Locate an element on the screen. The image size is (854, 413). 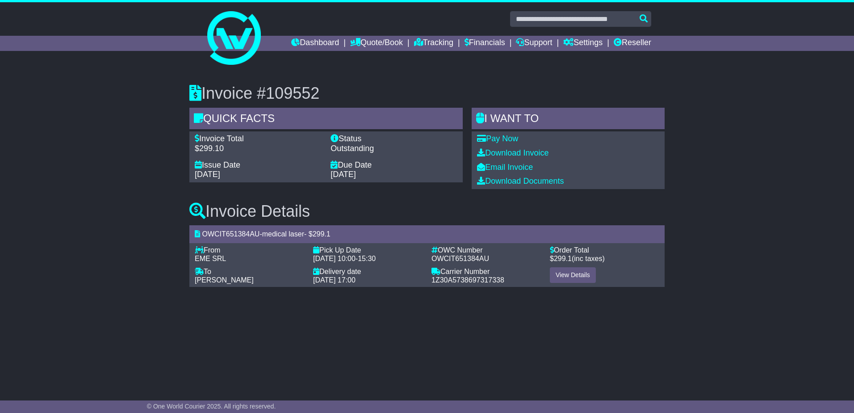
a: Support is located at coordinates (534, 43).